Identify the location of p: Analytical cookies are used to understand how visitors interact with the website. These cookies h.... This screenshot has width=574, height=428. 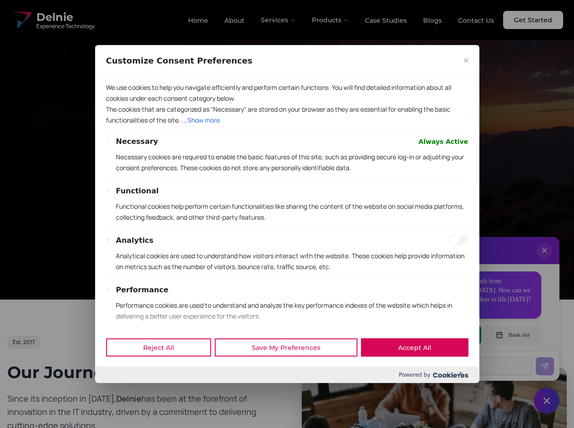
(292, 261).